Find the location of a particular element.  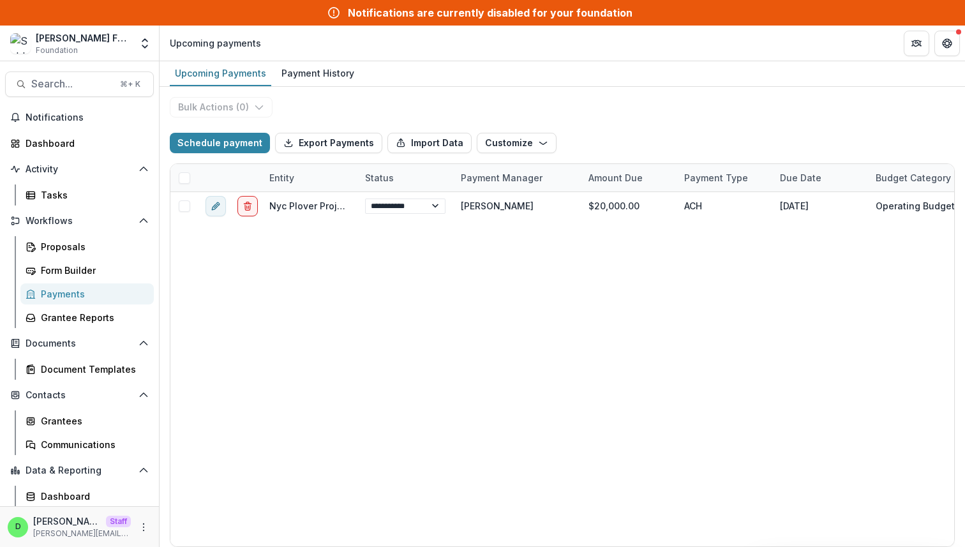

a: Communications is located at coordinates (87, 444).